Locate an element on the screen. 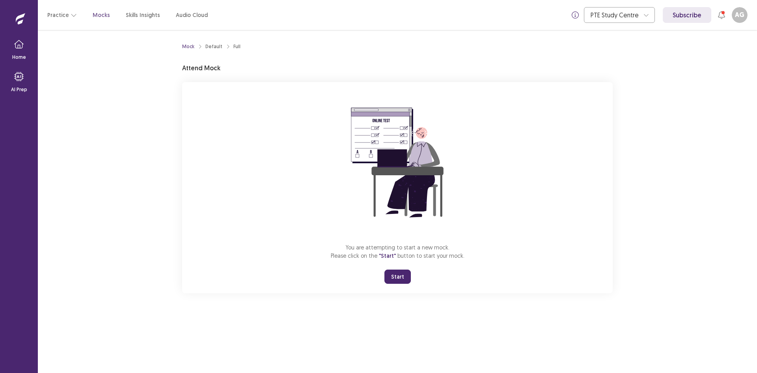 This screenshot has height=373, width=757. a: Audio Cloud is located at coordinates (192, 15).